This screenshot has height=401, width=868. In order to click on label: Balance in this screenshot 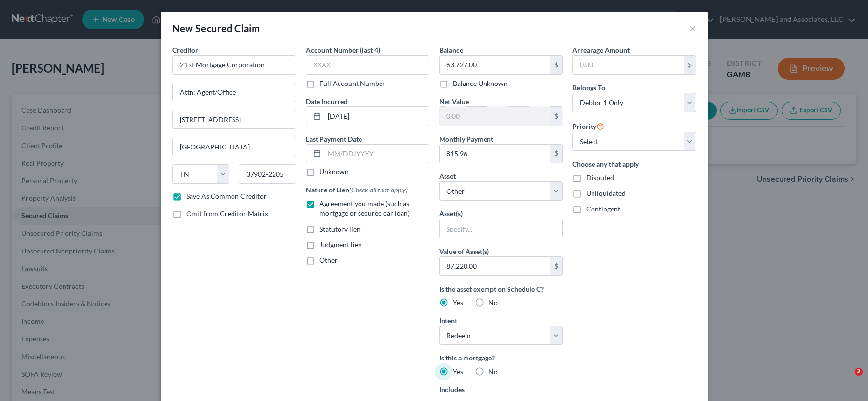, I will do `click(451, 50)`.